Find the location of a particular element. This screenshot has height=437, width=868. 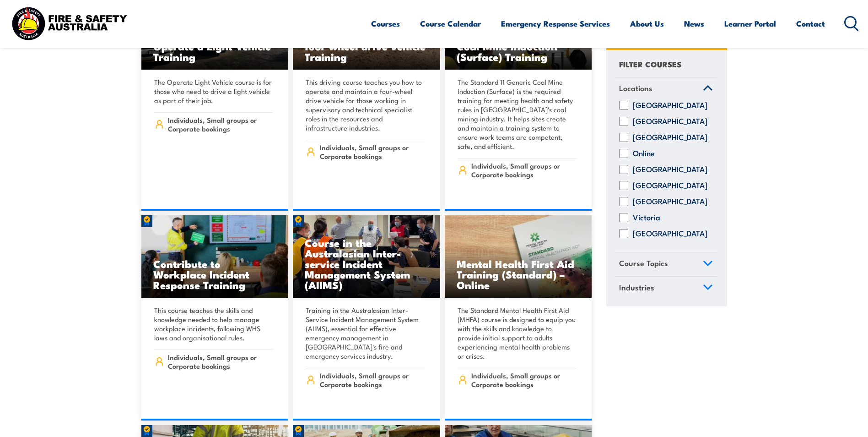

p: The Operate Light Vehicle course is for those who need to drive a light vehicle as part of their ... is located at coordinates (214, 91).